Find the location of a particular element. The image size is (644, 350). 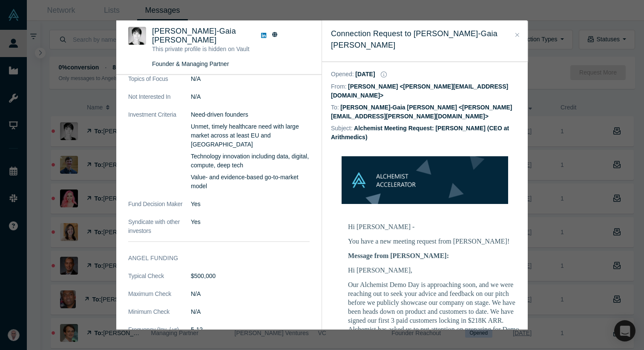

dt: Syndicate with other investors is located at coordinates (159, 227).